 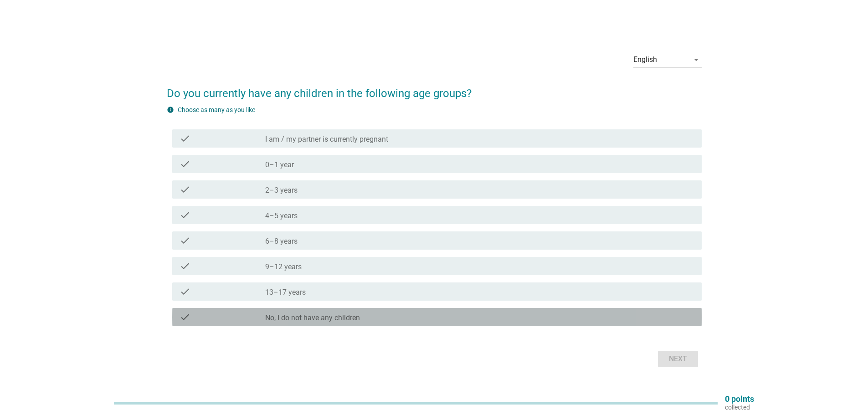 I want to click on p: collected, so click(x=740, y=407).